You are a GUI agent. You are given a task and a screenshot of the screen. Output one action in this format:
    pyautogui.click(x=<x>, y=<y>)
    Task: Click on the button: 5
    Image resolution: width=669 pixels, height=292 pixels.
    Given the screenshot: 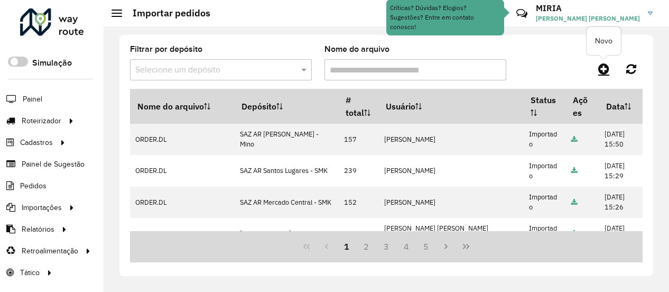 What is the action you would take?
    pyautogui.click(x=427, y=246)
    